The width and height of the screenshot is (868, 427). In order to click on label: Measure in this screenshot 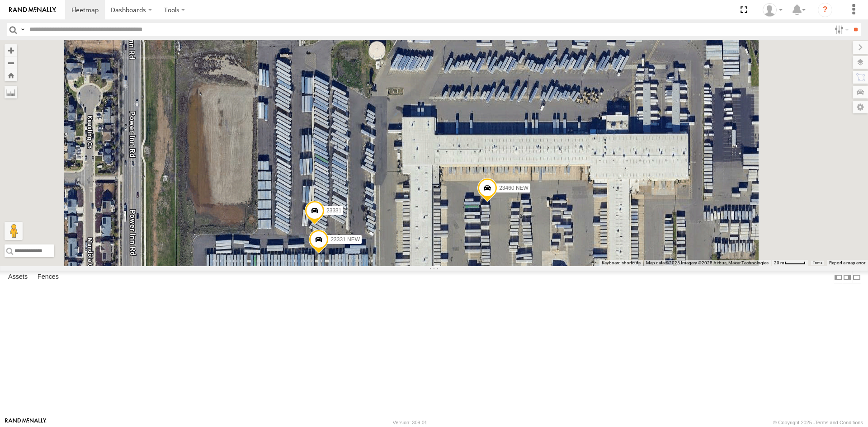, I will do `click(11, 93)`.